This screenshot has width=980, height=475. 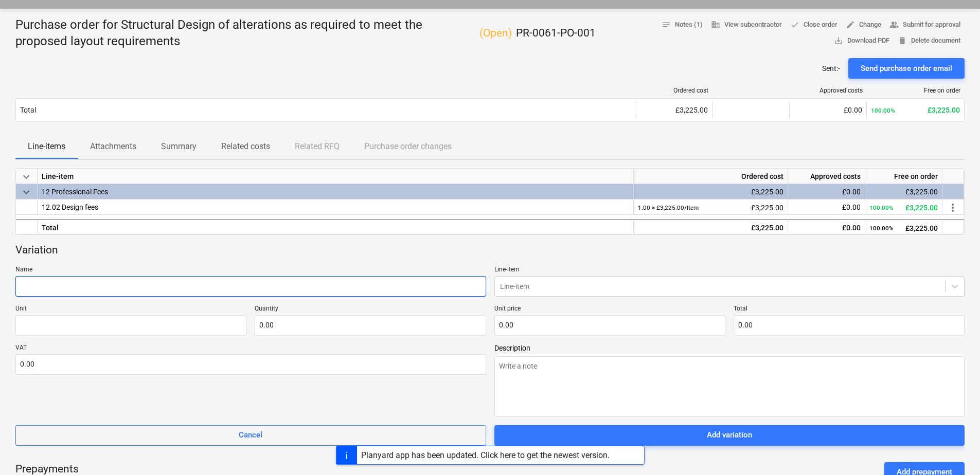 What do you see at coordinates (335, 191) in the screenshot?
I see `div: 12 Professional Fees` at bounding box center [335, 191].